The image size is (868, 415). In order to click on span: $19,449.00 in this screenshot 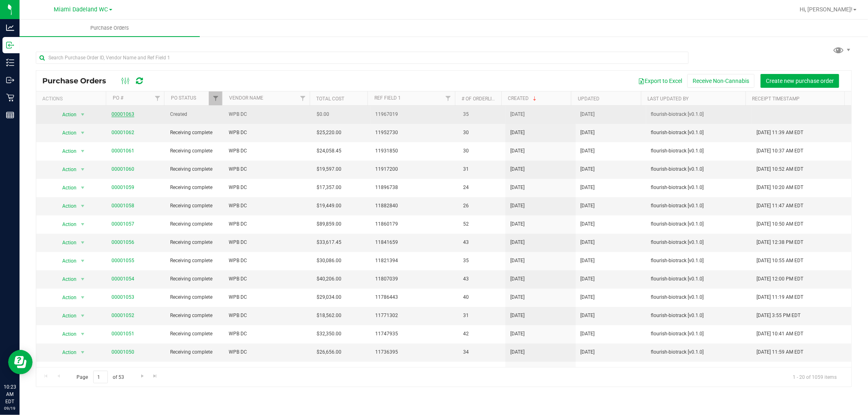, I will do `click(329, 206)`.